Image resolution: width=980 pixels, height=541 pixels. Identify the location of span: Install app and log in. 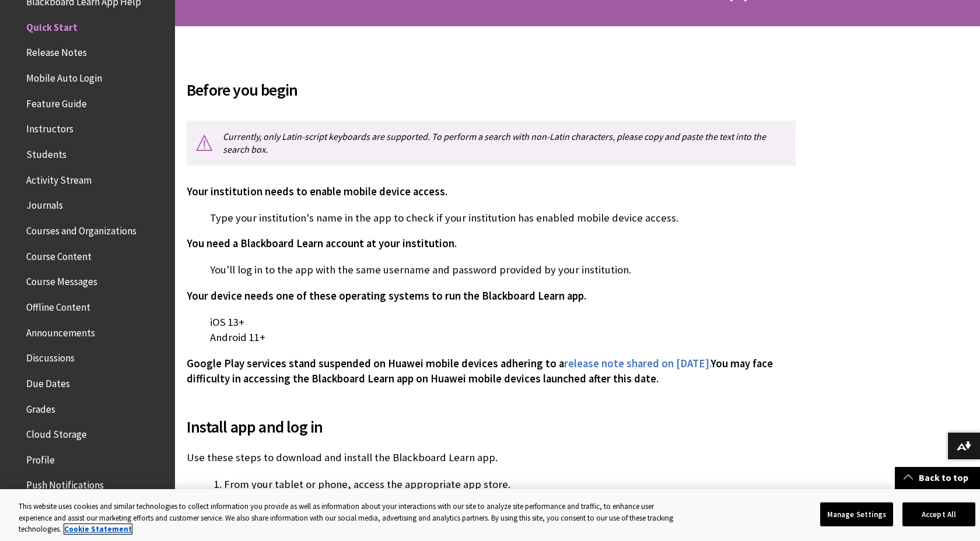
(491, 427).